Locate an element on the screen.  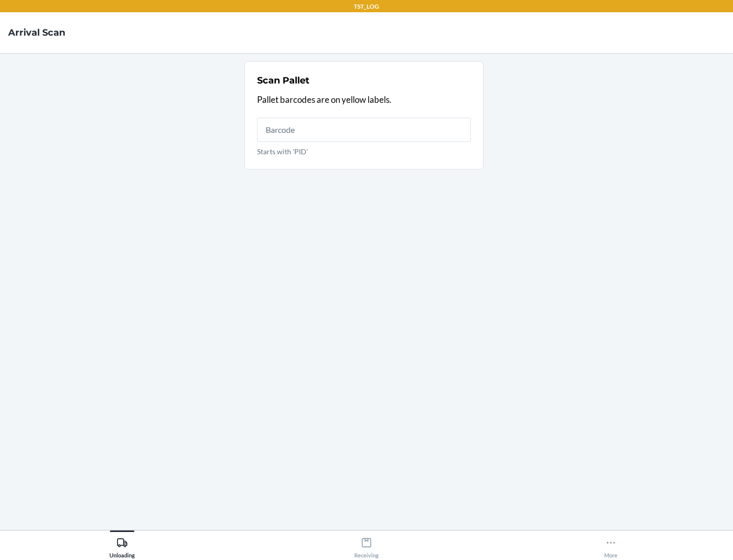
div: Unloading is located at coordinates (122, 546).